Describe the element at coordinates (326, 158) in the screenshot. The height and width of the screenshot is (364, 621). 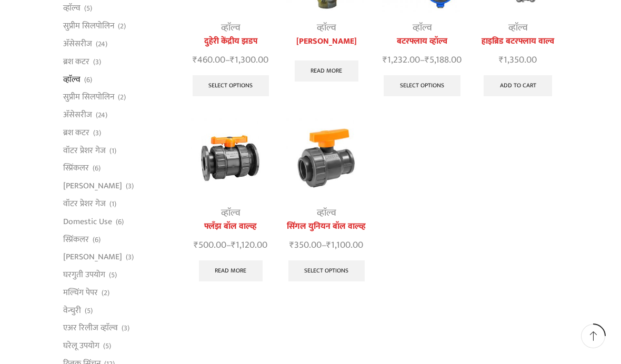
I see `img: सिंगल युनियन बॉल वाल्व्ह` at that location.